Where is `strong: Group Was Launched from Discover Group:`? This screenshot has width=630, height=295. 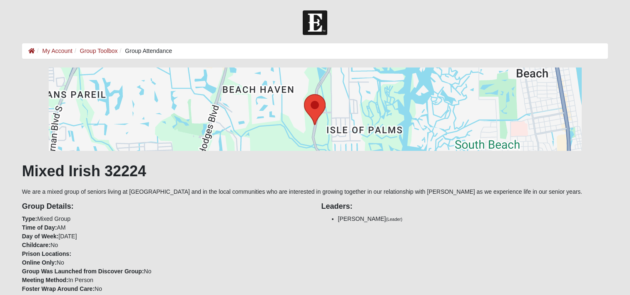
strong: Group Was Launched from Discover Group: is located at coordinates (83, 271).